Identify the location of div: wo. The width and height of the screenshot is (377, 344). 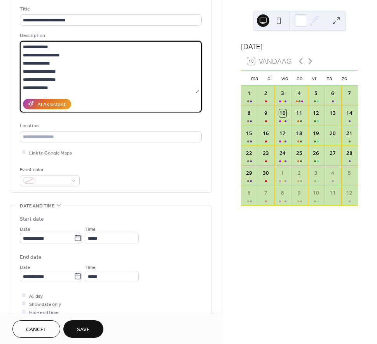
(285, 78).